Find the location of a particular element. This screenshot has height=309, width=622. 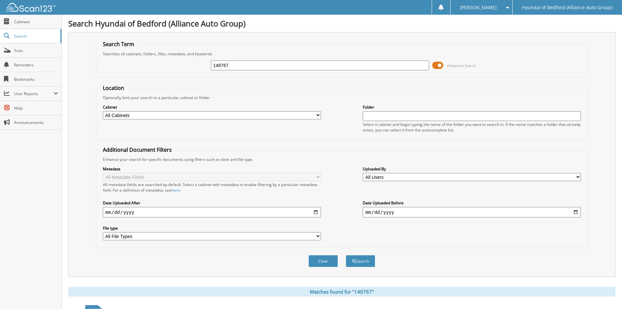

button: Clear is located at coordinates (323, 261).